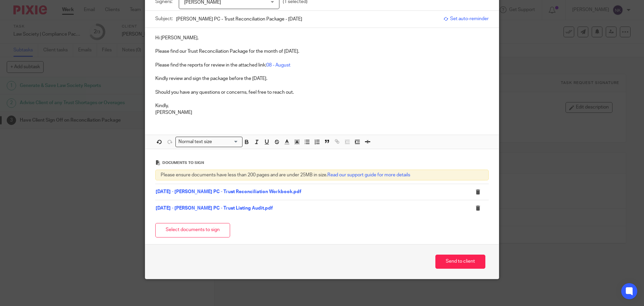  What do you see at coordinates (322, 106) in the screenshot?
I see `p: Kindly,` at bounding box center [322, 106].